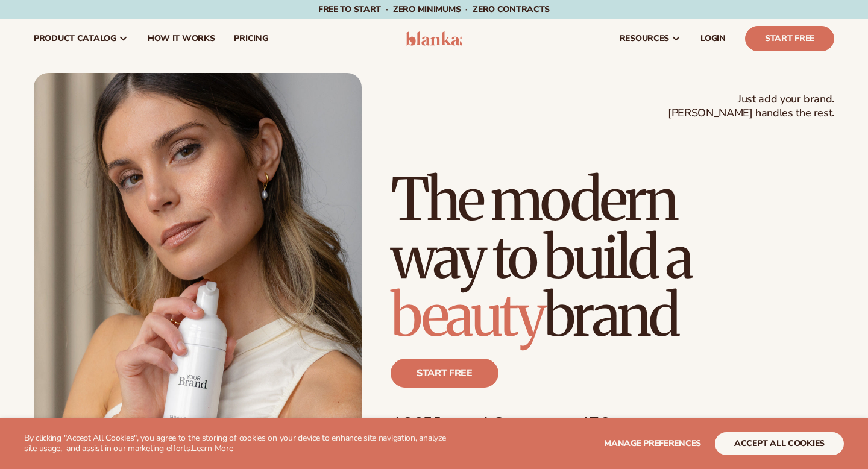  I want to click on span: LOGIN, so click(713, 39).